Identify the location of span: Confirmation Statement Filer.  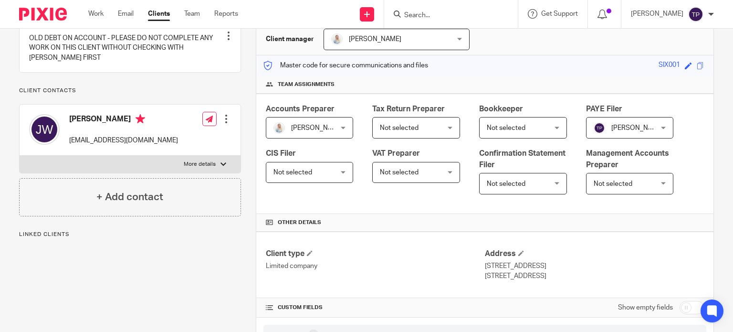
(522, 158).